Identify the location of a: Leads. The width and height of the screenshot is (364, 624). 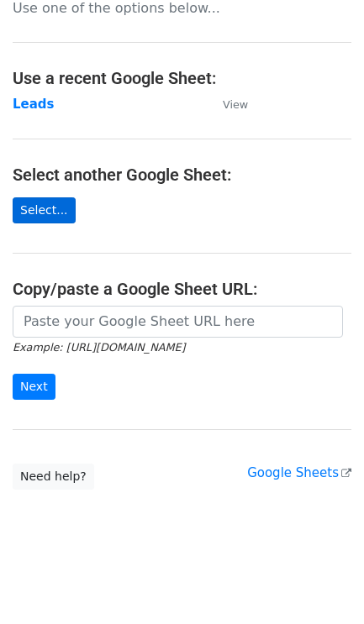
(34, 104).